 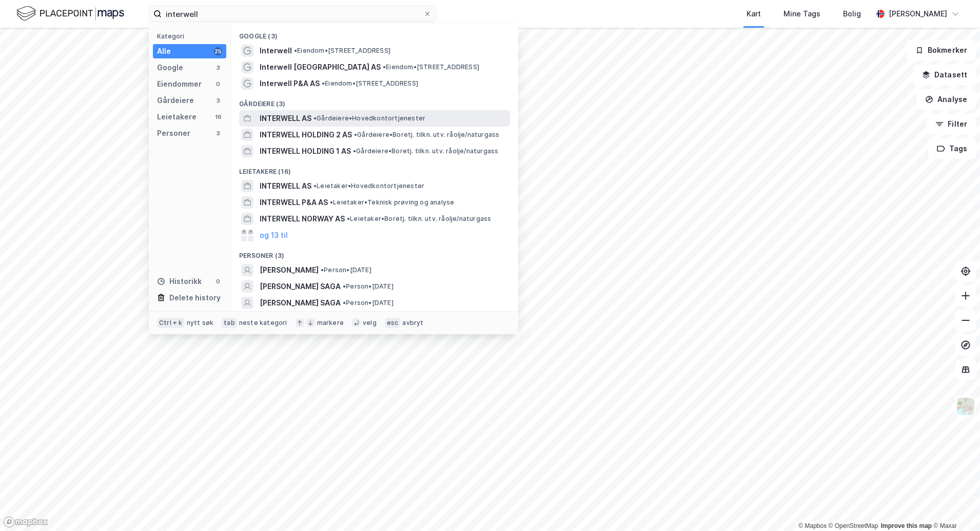 What do you see at coordinates (263, 323) in the screenshot?
I see `div: neste kategori` at bounding box center [263, 323].